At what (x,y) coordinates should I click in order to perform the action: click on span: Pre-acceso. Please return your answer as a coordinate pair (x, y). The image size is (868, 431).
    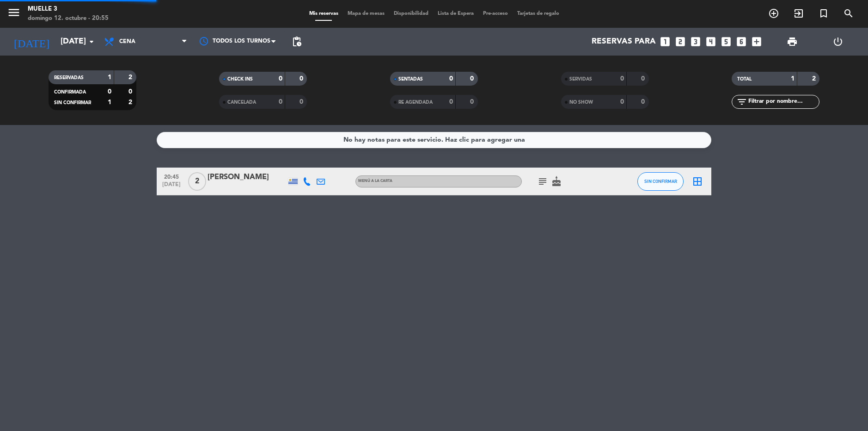
    Looking at the image, I should click on (495, 13).